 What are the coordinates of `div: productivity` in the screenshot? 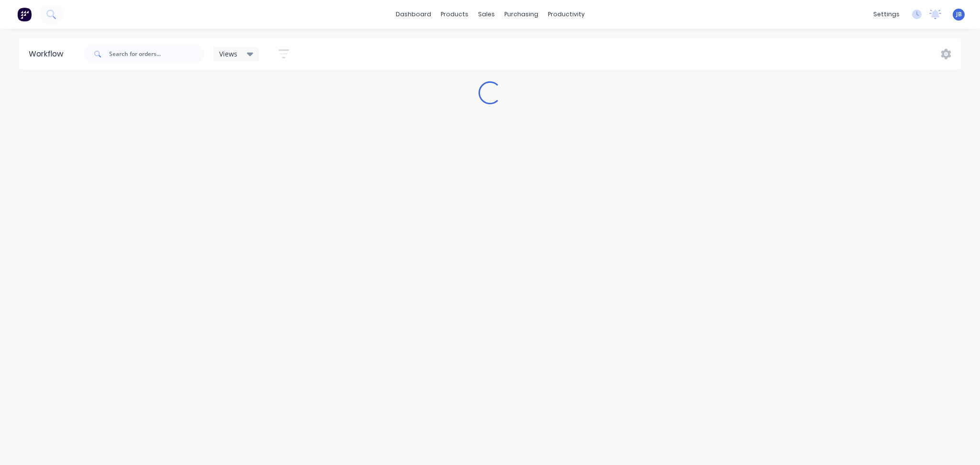 It's located at (566, 14).